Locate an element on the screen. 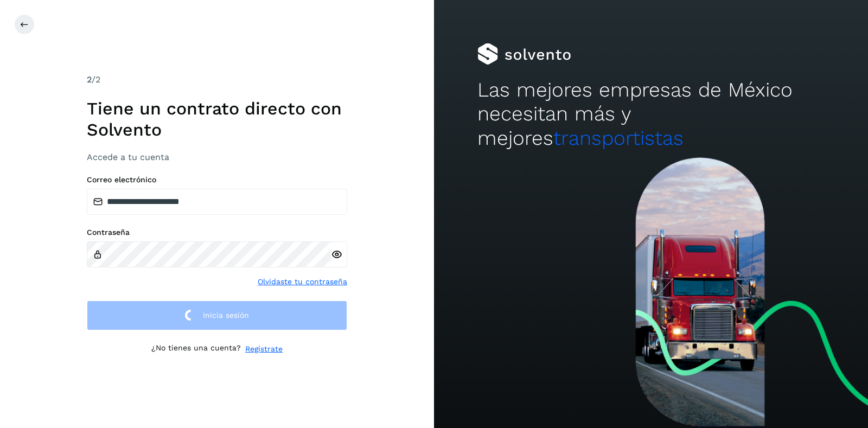  p: ¿No tienes una cuenta? is located at coordinates (196, 349).